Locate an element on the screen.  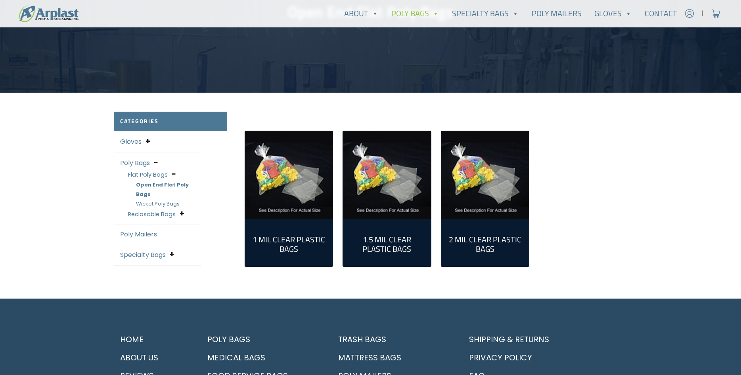
a: Reclosable Bags is located at coordinates (152, 214).